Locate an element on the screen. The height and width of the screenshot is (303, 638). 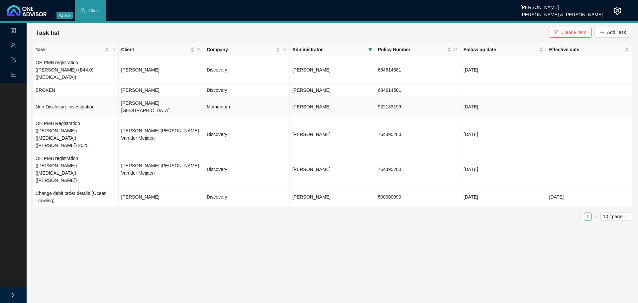
td: 500000090 is located at coordinates (418, 197).